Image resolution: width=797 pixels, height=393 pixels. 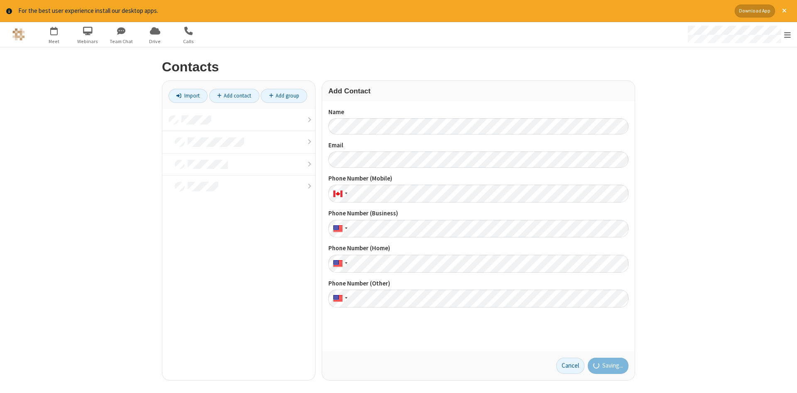 What do you see at coordinates (188, 96) in the screenshot?
I see `a: Import` at bounding box center [188, 96].